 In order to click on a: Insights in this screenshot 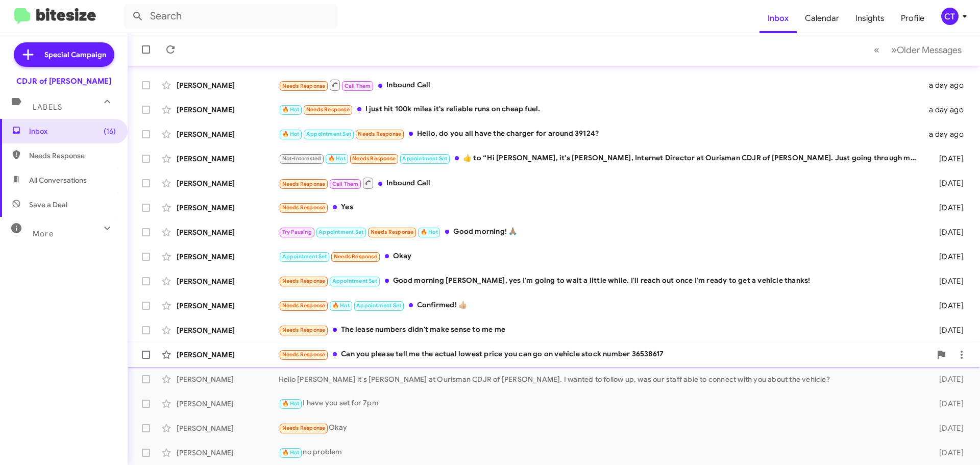, I will do `click(869, 19)`.